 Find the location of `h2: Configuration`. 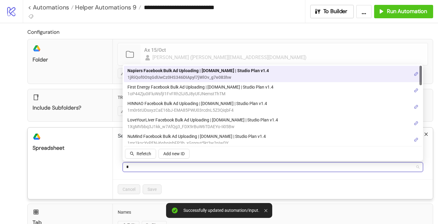

h2: Configuration is located at coordinates (230, 32).